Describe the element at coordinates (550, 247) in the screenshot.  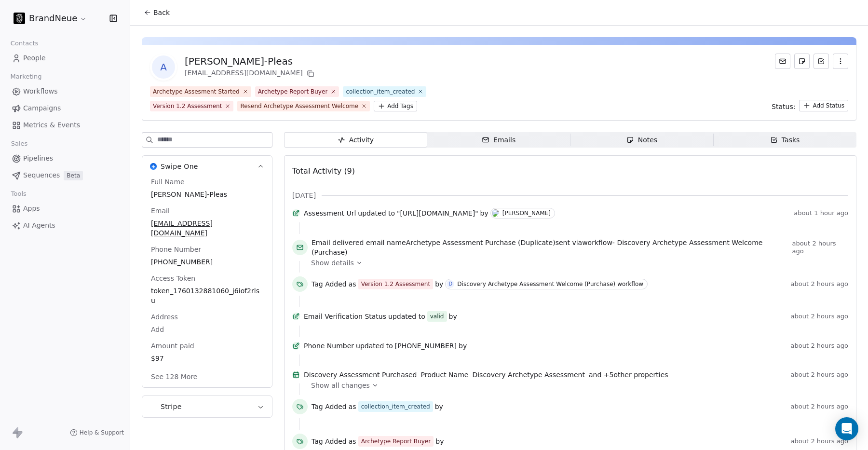
I see `span: email name sent via workflow -` at that location.